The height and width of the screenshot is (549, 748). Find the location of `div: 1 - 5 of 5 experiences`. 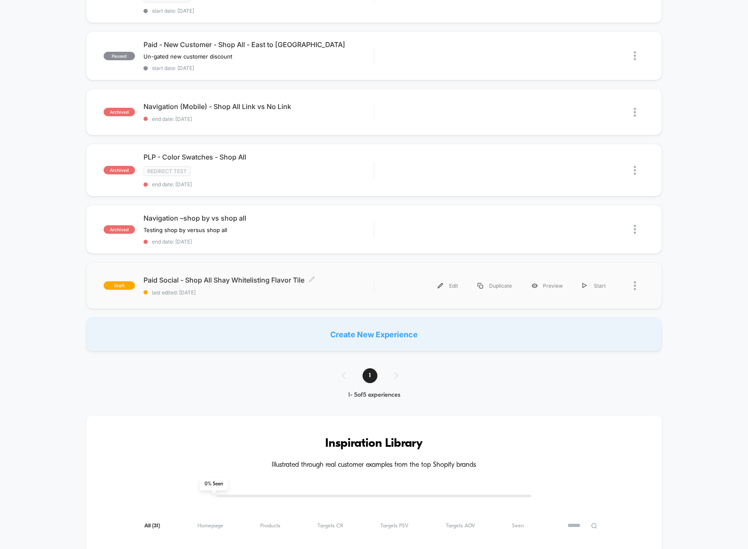

div: 1 - 5 of 5 experiences is located at coordinates (374, 395).